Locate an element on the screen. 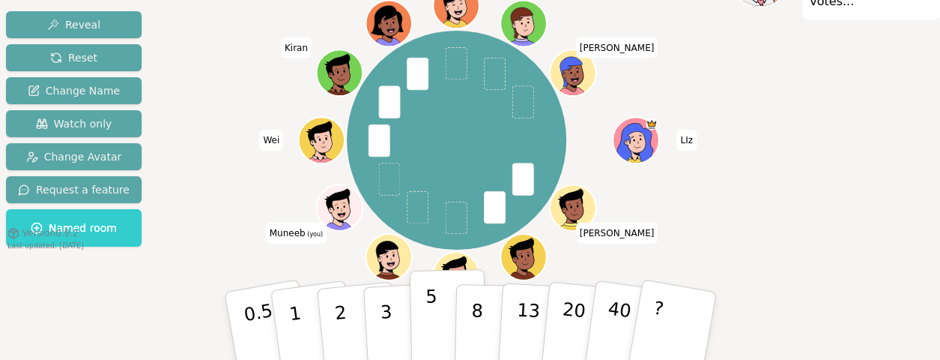  button: Named room is located at coordinates (73, 228).